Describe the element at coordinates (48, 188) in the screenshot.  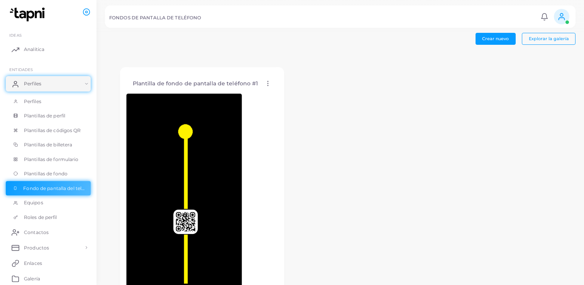
I see `a: Fondo de pantalla del teléfono` at that location.